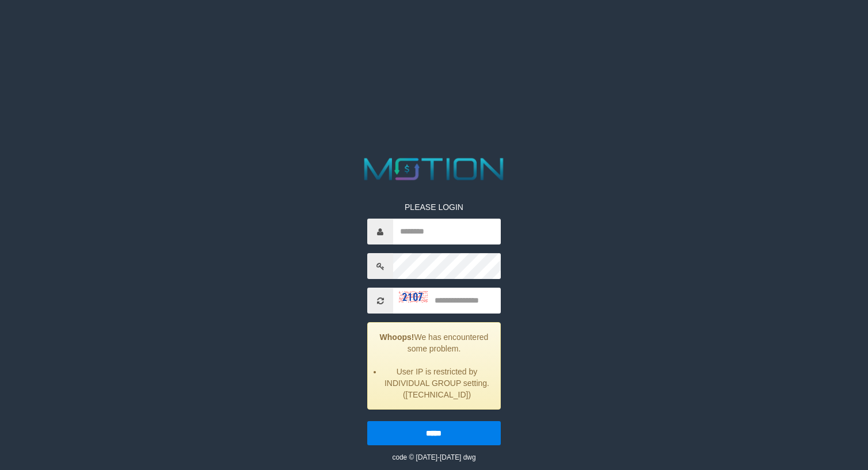 The height and width of the screenshot is (470, 868). Describe the element at coordinates (434, 207) in the screenshot. I see `p: PLEASE LOGIN` at that location.